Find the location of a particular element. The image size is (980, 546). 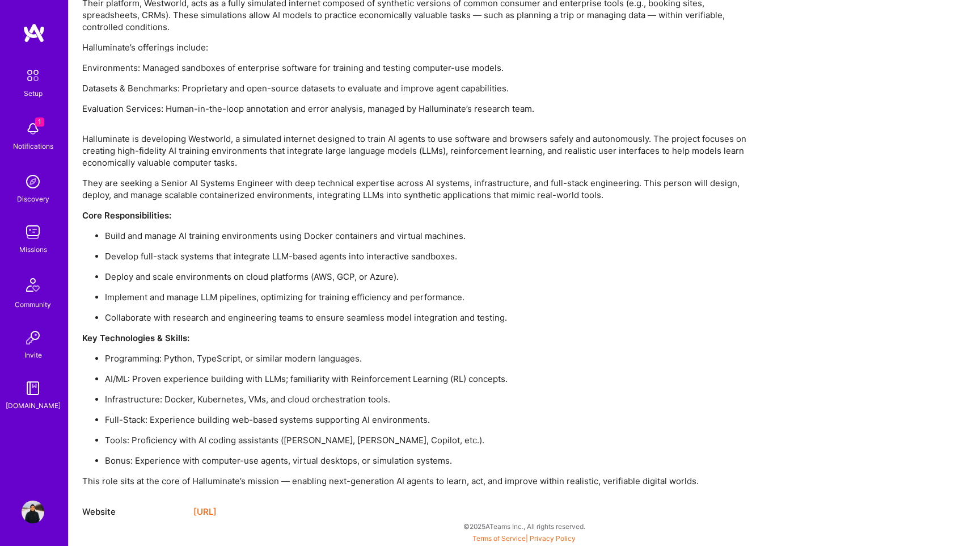

a: Privacy Policy is located at coordinates (552, 538).